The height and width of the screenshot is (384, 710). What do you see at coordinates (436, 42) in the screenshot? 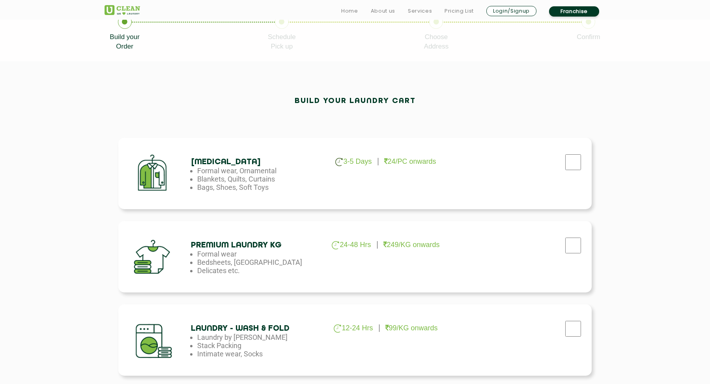
I see `p: Choose Address` at bounding box center [436, 42].